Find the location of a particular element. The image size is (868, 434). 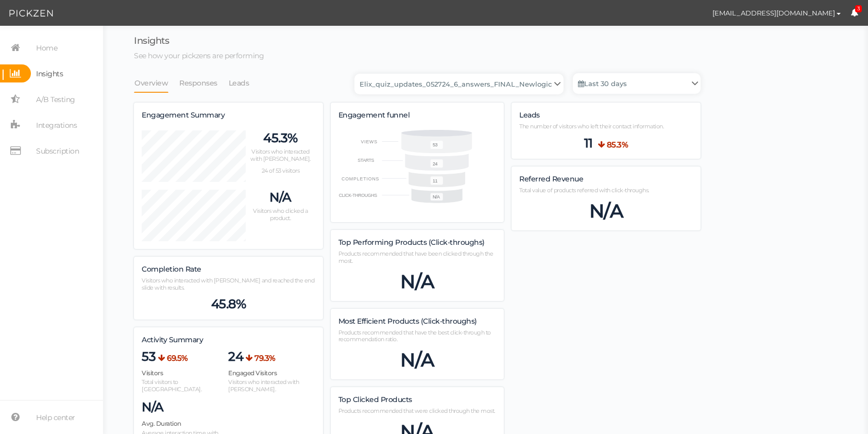

b: 85.3% is located at coordinates (618, 145).